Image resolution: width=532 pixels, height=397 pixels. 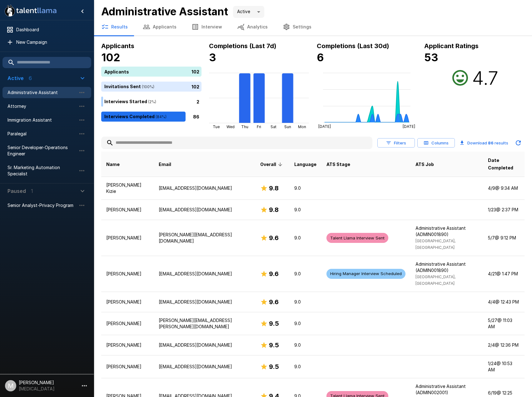 I want to click on button: Columns, so click(x=436, y=143).